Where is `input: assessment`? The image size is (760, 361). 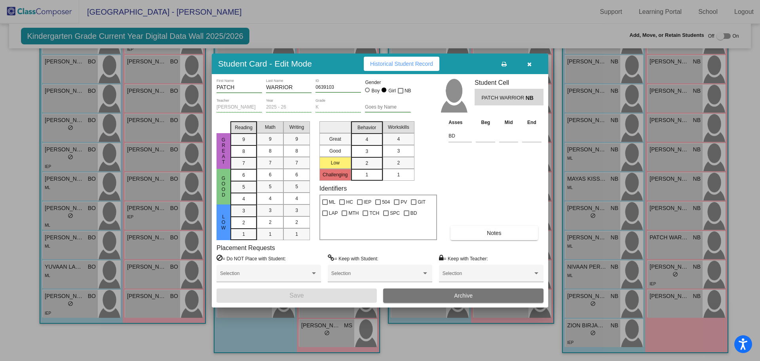 input: assessment is located at coordinates (460, 136).